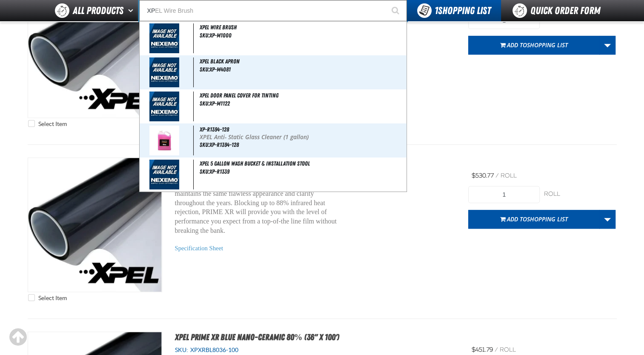 Image resolution: width=644 pixels, height=355 pixels. What do you see at coordinates (215, 171) in the screenshot?
I see `span: SKU:XP-R1339` at bounding box center [215, 171].